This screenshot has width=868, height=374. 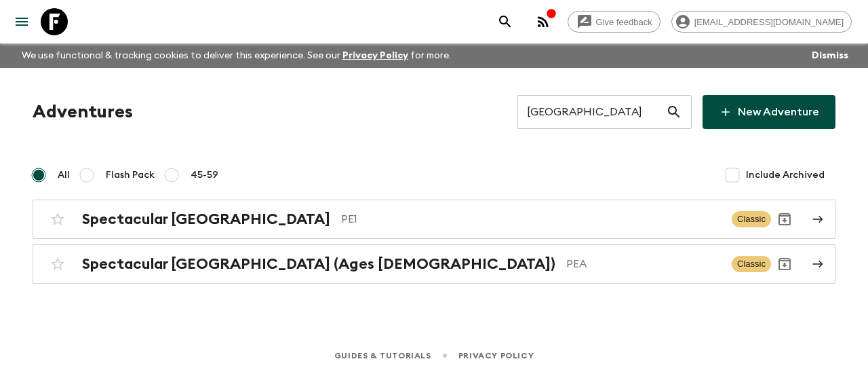 What do you see at coordinates (130, 175) in the screenshot?
I see `span: Flash Pack` at bounding box center [130, 175].